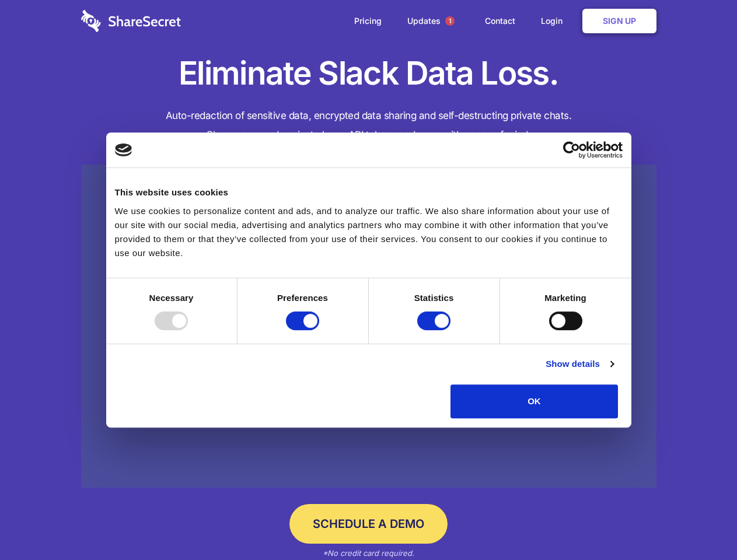 This screenshot has height=560, width=737. I want to click on a: Show details, so click(579, 364).